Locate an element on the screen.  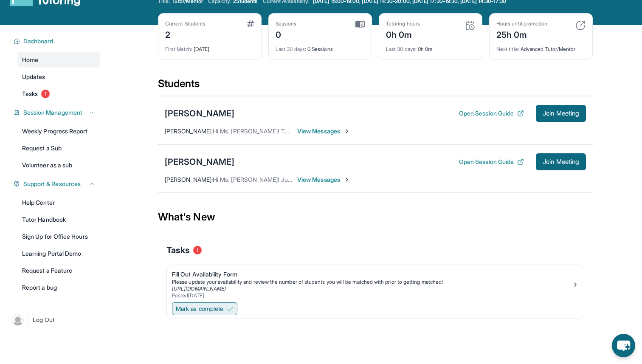
button: Dashboard is located at coordinates (57, 42).